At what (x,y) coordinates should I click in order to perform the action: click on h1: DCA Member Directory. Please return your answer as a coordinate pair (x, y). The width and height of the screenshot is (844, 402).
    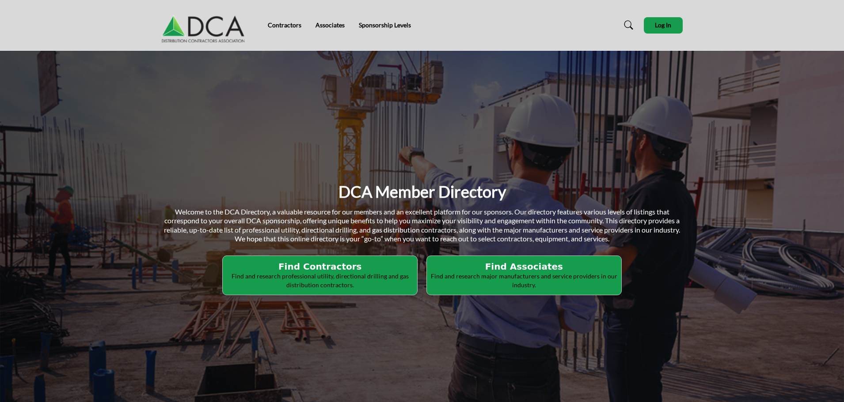
    Looking at the image, I should click on (422, 192).